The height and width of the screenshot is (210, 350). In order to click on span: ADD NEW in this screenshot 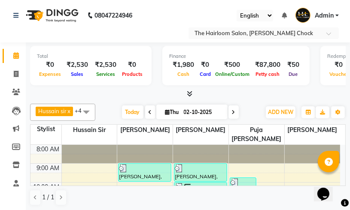, I will do `click(280, 112)`.